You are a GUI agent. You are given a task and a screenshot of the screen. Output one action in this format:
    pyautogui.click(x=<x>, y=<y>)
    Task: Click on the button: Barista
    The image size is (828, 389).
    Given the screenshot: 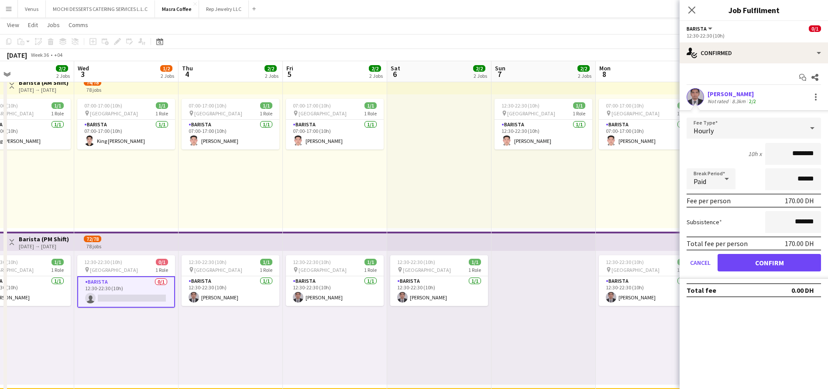 What is the action you would take?
    pyautogui.click(x=700, y=28)
    